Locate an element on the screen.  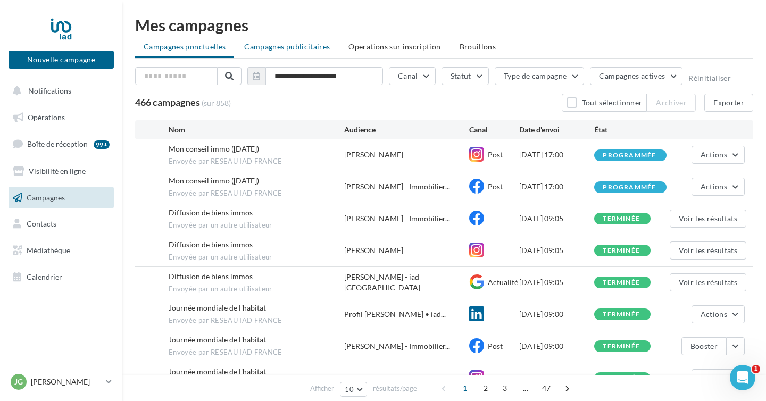
button: Tout sélectionner is located at coordinates (604, 103).